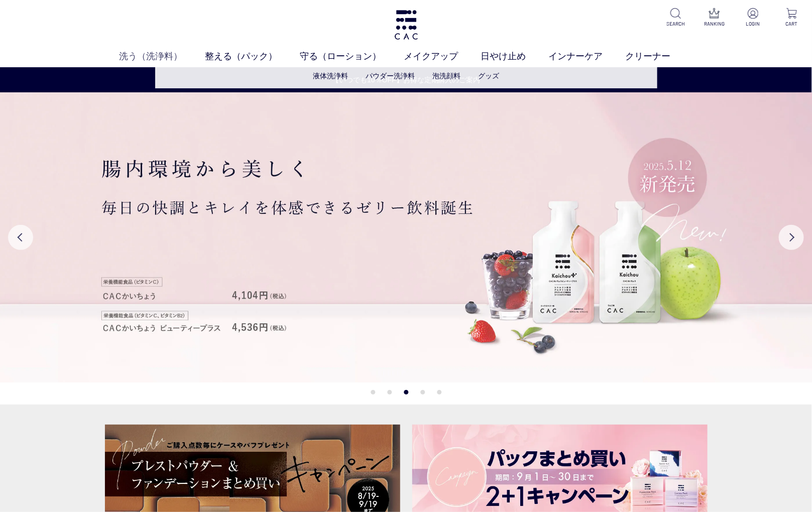 This screenshot has width=812, height=512. What do you see at coordinates (514, 57) in the screenshot?
I see `a: 日やけ止め` at bounding box center [514, 57].